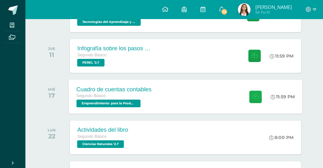 The height and width of the screenshot is (168, 323). Describe the element at coordinates (244, 10) in the screenshot. I see `img: b748d445de11c12d5b2a0cb4e10c1f37.png` at that location.